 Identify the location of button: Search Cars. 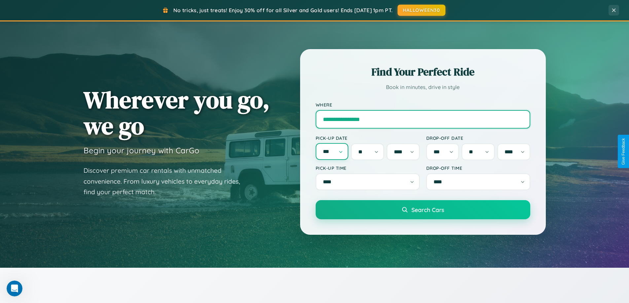
(423, 210).